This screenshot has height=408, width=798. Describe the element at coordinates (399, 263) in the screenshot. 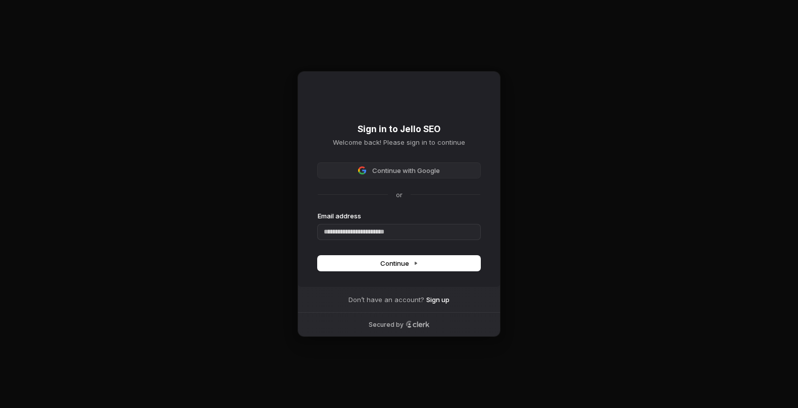

I see `span: Continue` at that location.